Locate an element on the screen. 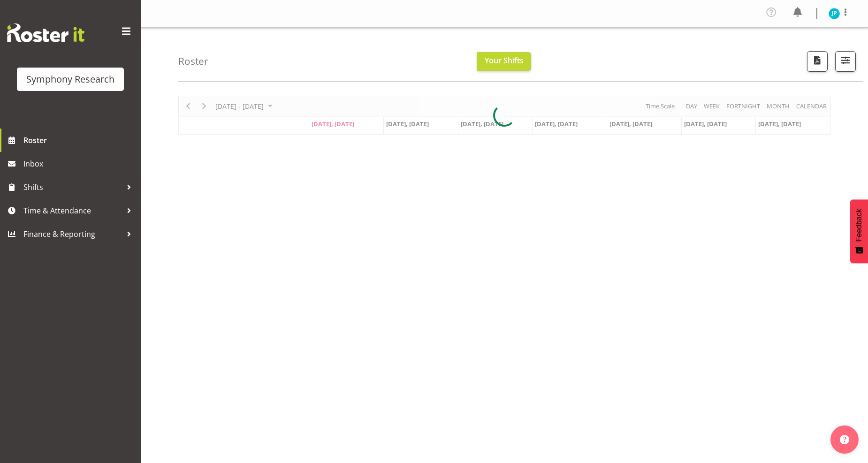 Image resolution: width=868 pixels, height=463 pixels. span: Feedback is located at coordinates (860, 225).